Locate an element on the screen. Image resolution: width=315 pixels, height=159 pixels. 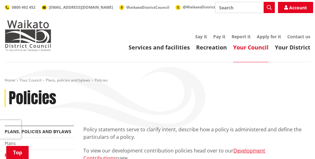
a: Report it is located at coordinates (241, 36).